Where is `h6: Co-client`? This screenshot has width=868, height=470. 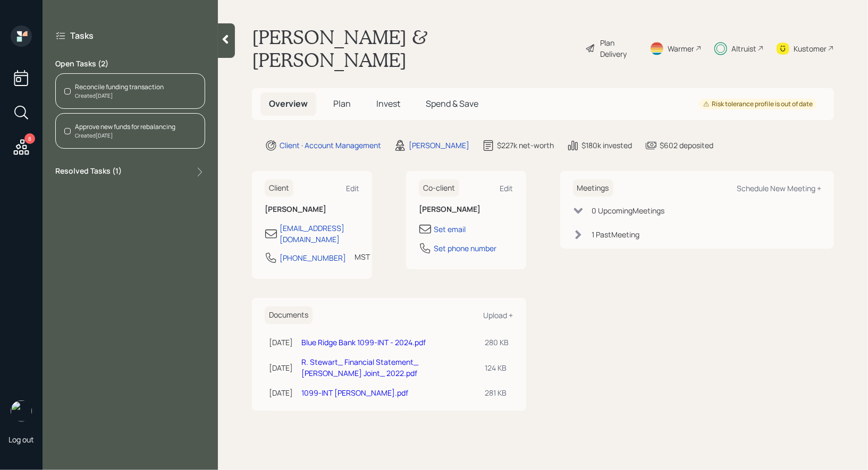
h6: Co-client is located at coordinates (439, 188).